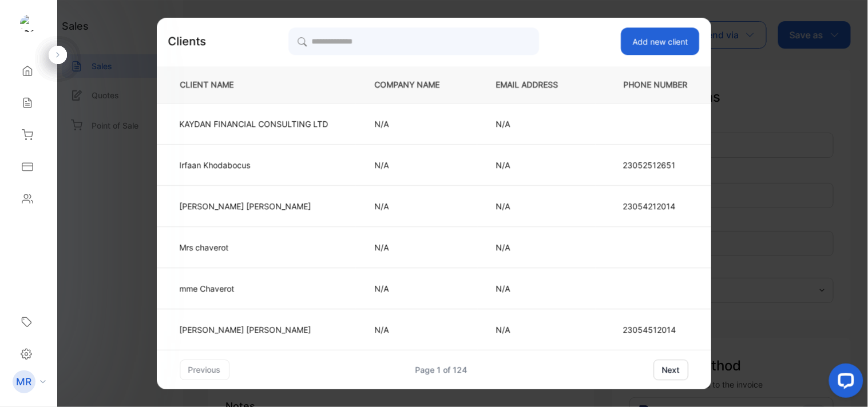 Image resolution: width=868 pixels, height=407 pixels. What do you see at coordinates (656, 206) in the screenshot?
I see `p: 23054212014` at bounding box center [656, 206].